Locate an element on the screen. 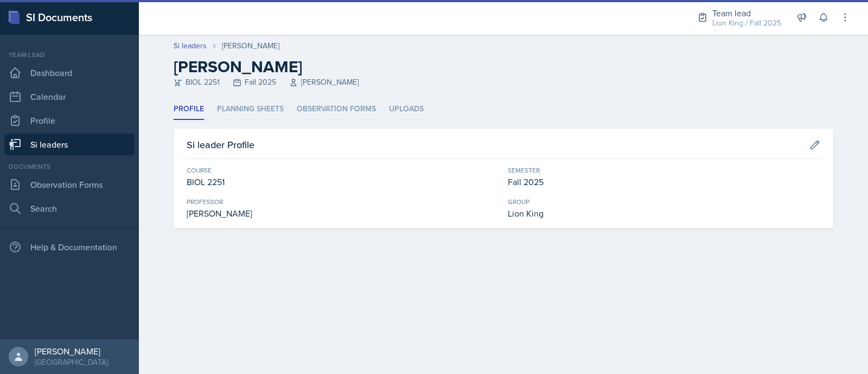 This screenshot has width=868, height=374. a: Profile is located at coordinates (69, 121).